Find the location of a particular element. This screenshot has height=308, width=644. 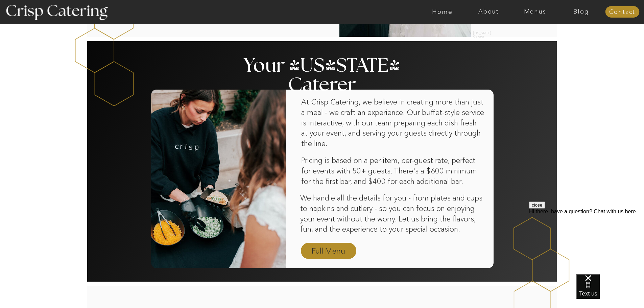

a: Menus is located at coordinates (535, 12).